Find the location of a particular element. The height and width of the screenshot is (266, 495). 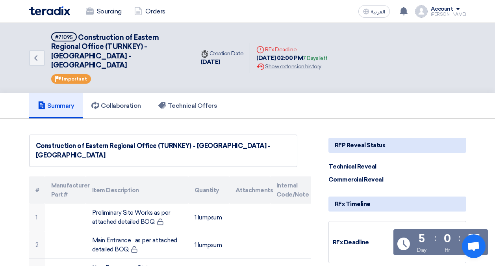

a: Summary is located at coordinates (56, 106).